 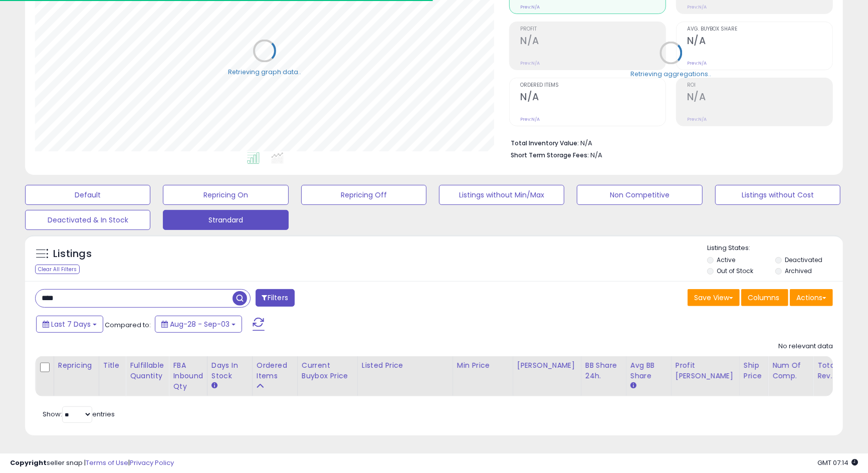 I want to click on small: Days In Stock., so click(x=215, y=386).